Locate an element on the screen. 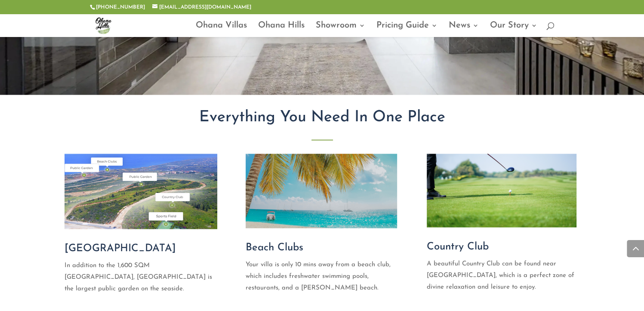 Image resolution: width=644 pixels, height=311 pixels. img: Luxury Villas in Lebanon - Country Clubs is located at coordinates (502, 191).